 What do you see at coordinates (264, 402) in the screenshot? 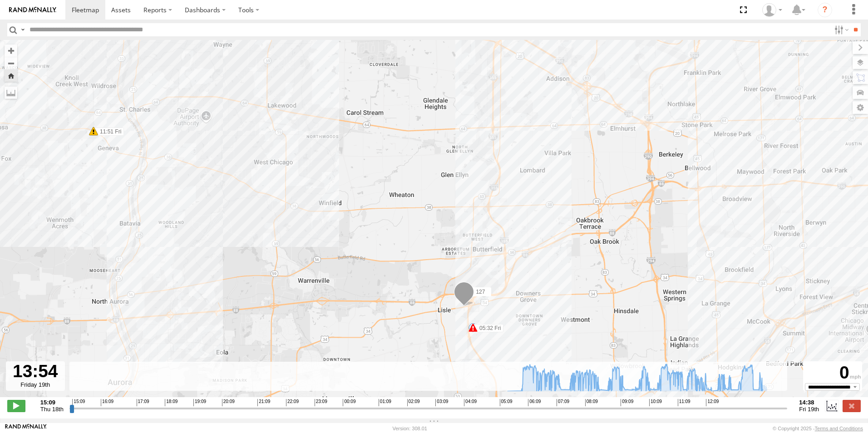
I see `span: 21:09` at bounding box center [264, 402].